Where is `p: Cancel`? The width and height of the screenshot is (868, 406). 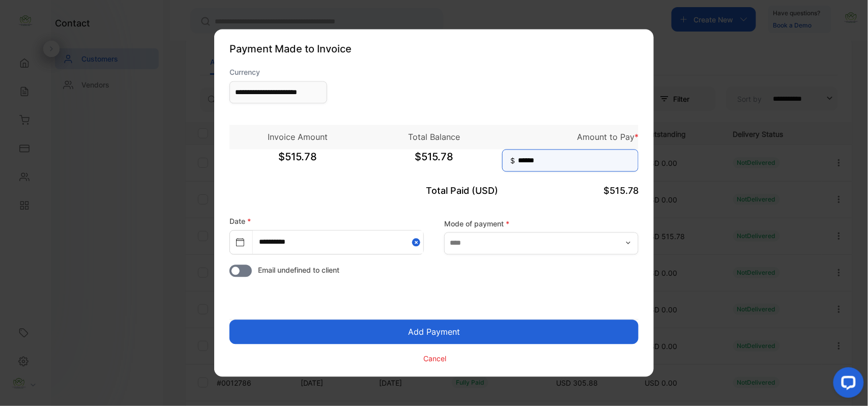
p: Cancel is located at coordinates (435, 358).